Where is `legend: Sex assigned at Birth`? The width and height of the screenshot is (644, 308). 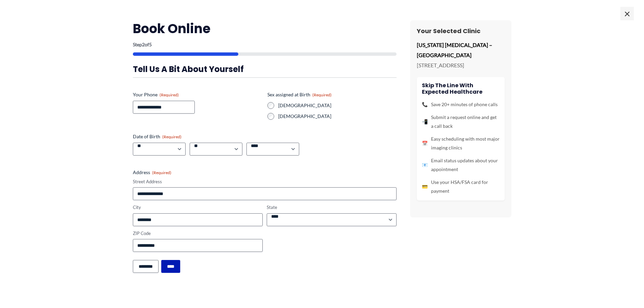
legend: Sex assigned at Birth is located at coordinates (299, 95).